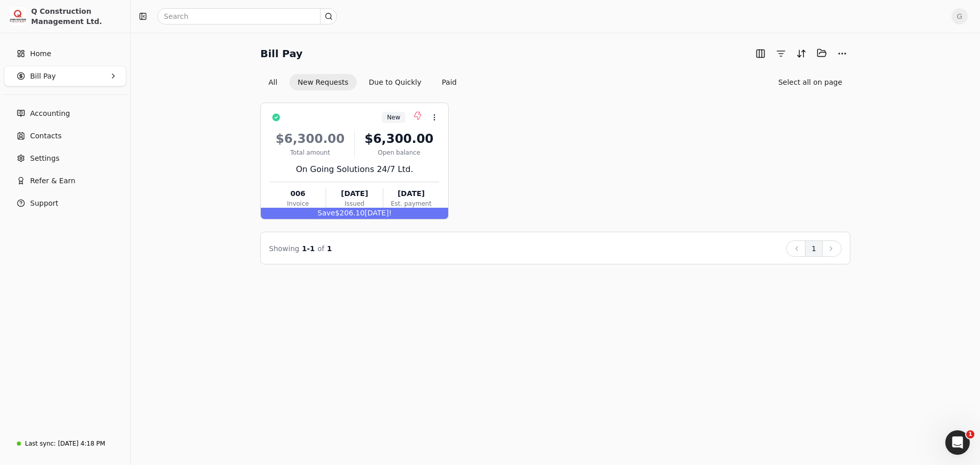 The height and width of the screenshot is (465, 980). What do you see at coordinates (399, 153) in the screenshot?
I see `div: Open balance` at bounding box center [399, 153].